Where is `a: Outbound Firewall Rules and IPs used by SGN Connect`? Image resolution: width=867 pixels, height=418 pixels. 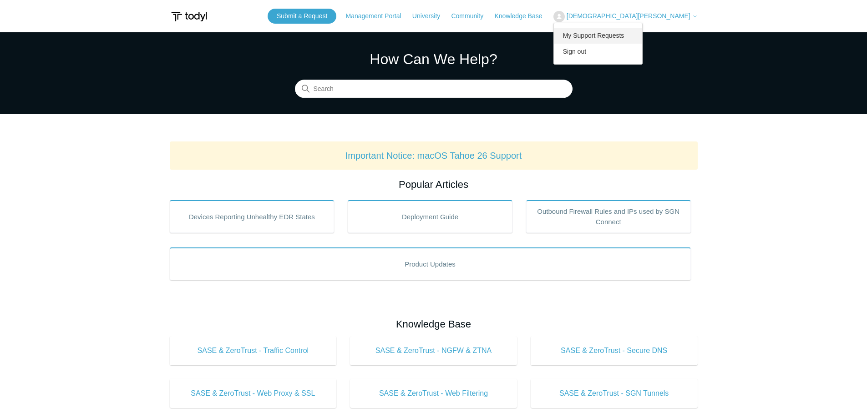 a: Outbound Firewall Rules and IPs used by SGN Connect is located at coordinates (608, 217).